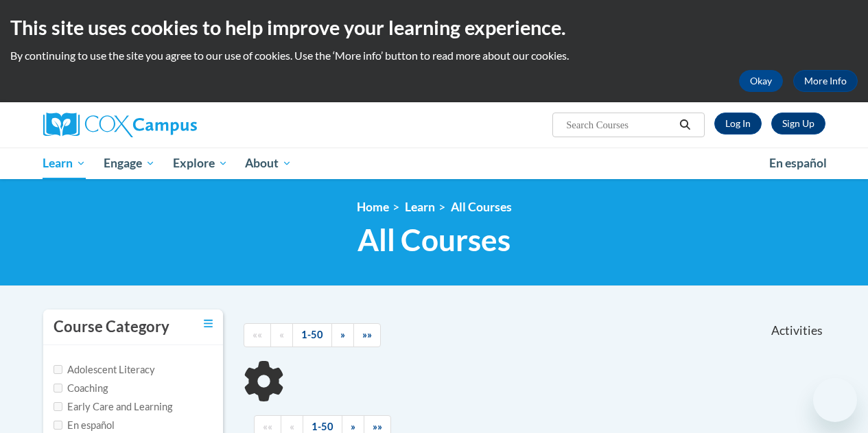  What do you see at coordinates (481, 207) in the screenshot?
I see `a: All Courses` at bounding box center [481, 207].